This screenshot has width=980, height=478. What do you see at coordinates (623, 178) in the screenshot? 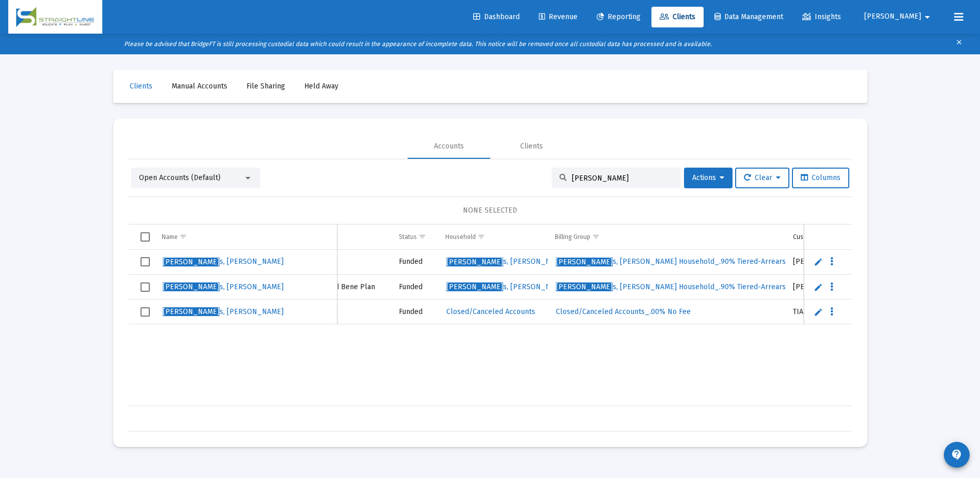
I see `input: Search` at bounding box center [623, 178].